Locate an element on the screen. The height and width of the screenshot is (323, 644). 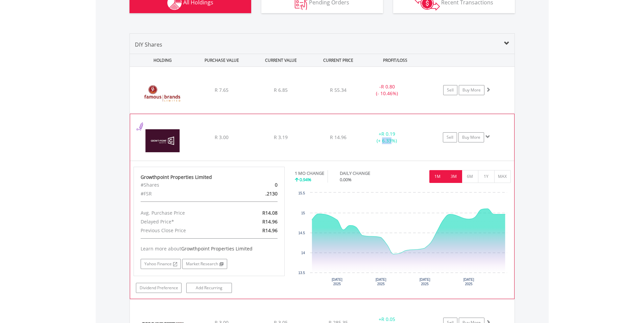
div: Learn more about is located at coordinates (209, 249).